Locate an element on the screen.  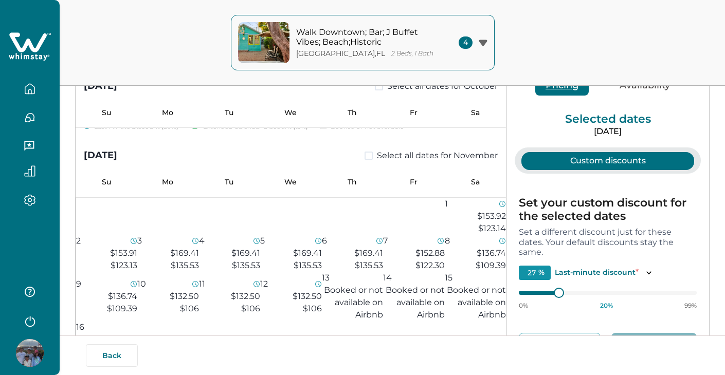
button: 16Booked or not available on Airbnb is located at coordinates (106, 346).